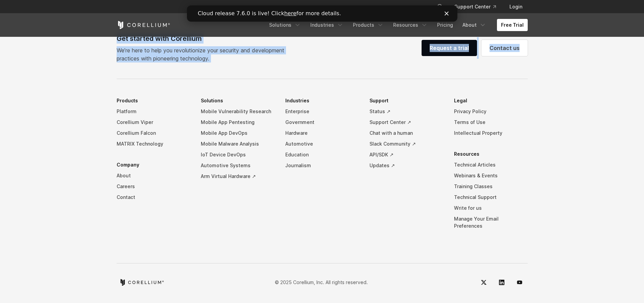 This screenshot has height=303, width=644. What do you see at coordinates (407, 154) in the screenshot?
I see `a: API/SDK ↗` at bounding box center [407, 154].